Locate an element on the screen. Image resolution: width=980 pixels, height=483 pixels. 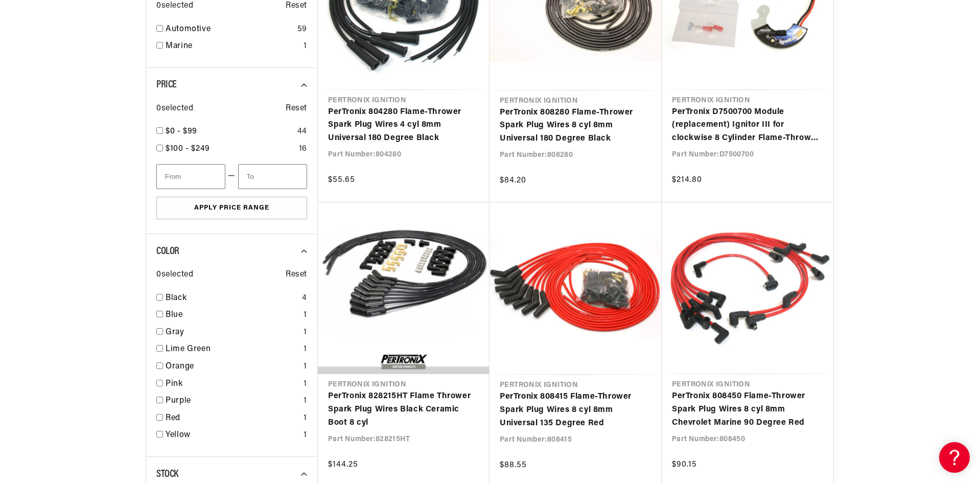
span: $100 - $249 is located at coordinates (188, 149).